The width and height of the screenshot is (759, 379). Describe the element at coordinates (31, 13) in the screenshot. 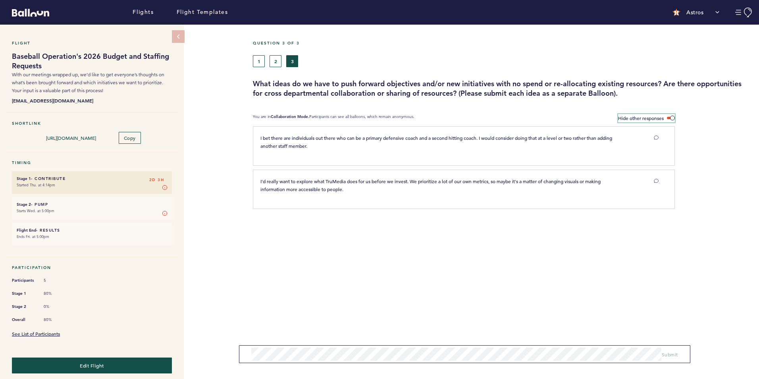

I see `svg: Balloon` at that location.